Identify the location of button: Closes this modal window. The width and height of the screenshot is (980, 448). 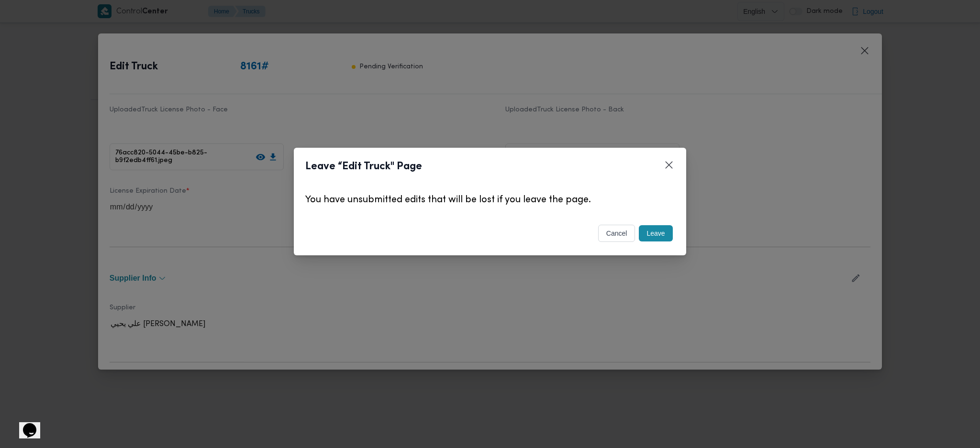
(669, 165).